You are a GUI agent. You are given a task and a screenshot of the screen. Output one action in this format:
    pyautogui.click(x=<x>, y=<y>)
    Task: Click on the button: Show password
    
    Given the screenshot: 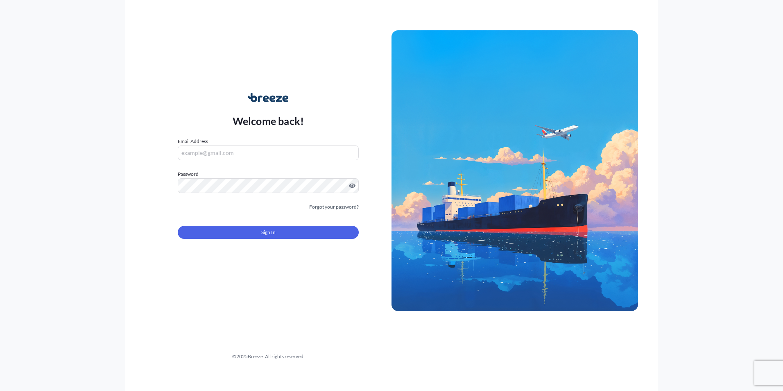 What is the action you would take?
    pyautogui.click(x=352, y=186)
    